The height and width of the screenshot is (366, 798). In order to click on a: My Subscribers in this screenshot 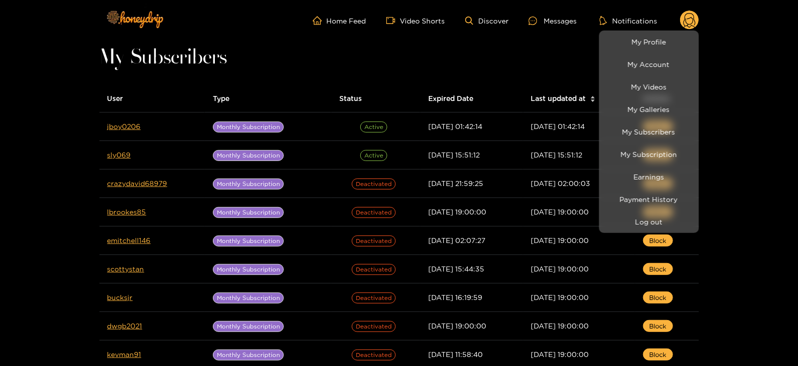, I will do `click(649, 131)`.